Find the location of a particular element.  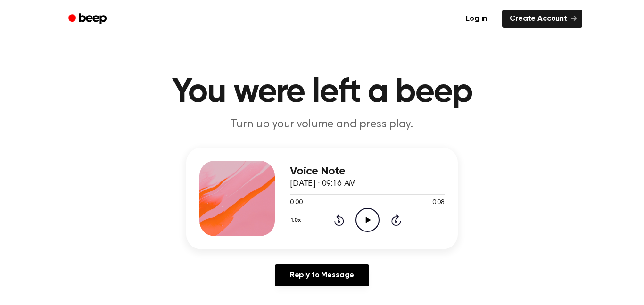

a: Log in is located at coordinates (476, 19).